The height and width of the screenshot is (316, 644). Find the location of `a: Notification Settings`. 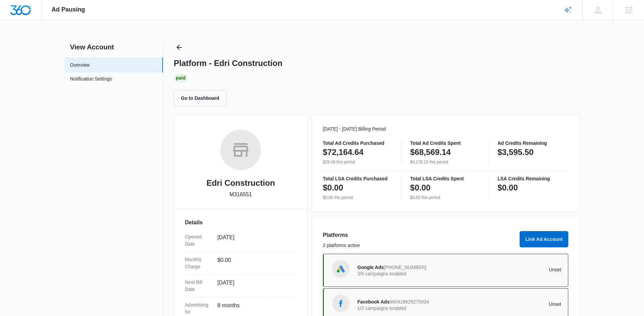

a: Notification Settings is located at coordinates (91, 80).